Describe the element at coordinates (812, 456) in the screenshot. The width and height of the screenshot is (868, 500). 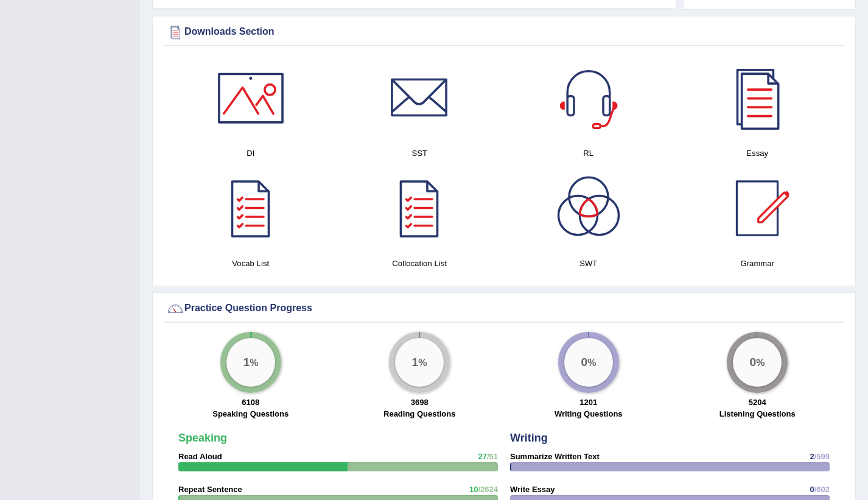
I see `span: 2` at that location.